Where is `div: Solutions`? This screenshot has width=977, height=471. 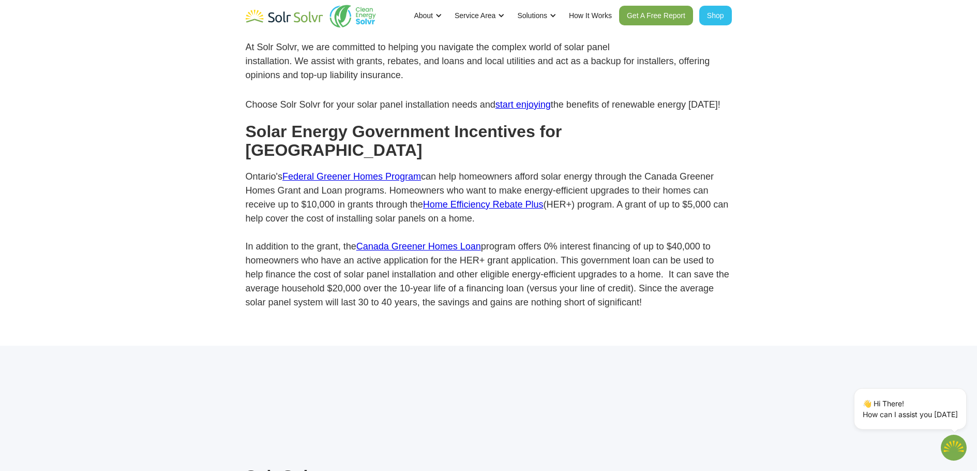 div: Solutions is located at coordinates (532, 16).